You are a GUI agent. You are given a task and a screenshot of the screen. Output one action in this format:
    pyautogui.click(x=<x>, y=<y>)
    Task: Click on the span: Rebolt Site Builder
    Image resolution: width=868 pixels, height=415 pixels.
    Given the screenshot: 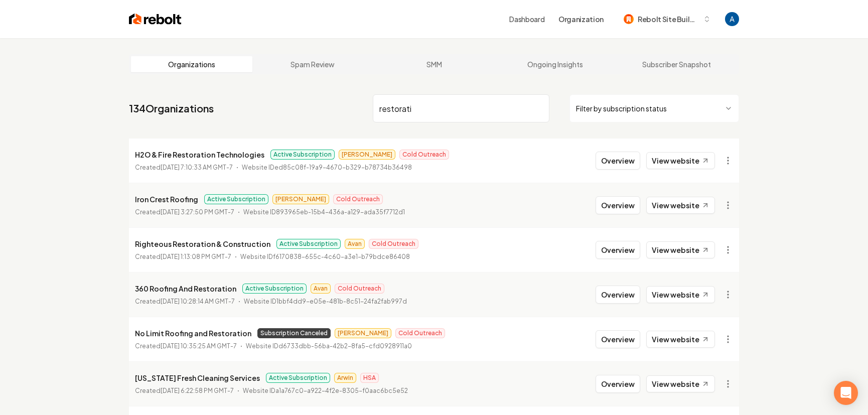 What is the action you would take?
    pyautogui.click(x=668, y=19)
    